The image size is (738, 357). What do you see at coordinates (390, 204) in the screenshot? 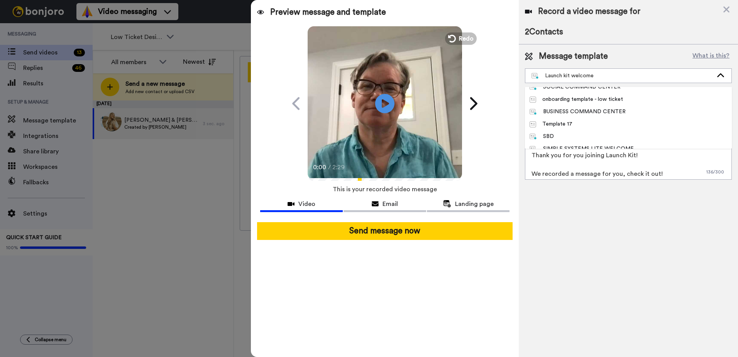
I see `span: Email` at bounding box center [390, 204].